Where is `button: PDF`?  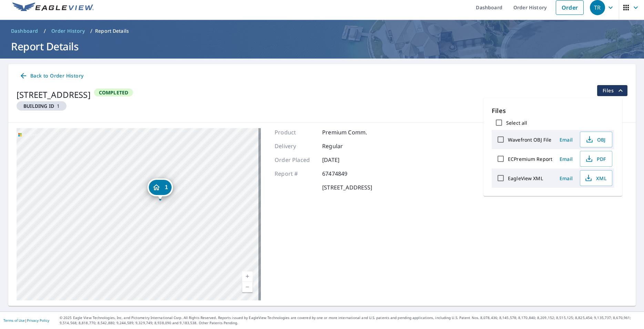 button: PDF is located at coordinates (596, 159).